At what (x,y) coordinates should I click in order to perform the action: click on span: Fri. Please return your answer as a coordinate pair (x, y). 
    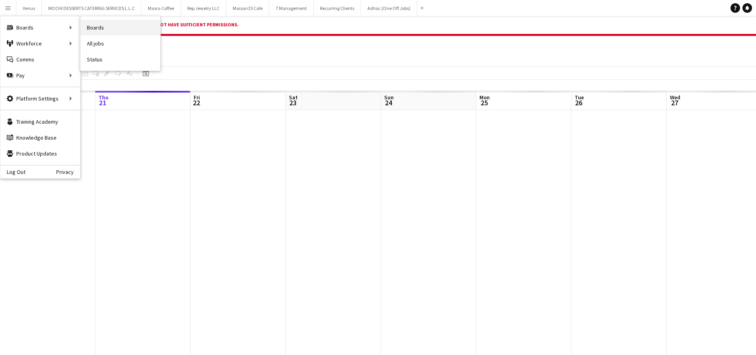
    Looking at the image, I should click on (197, 97).